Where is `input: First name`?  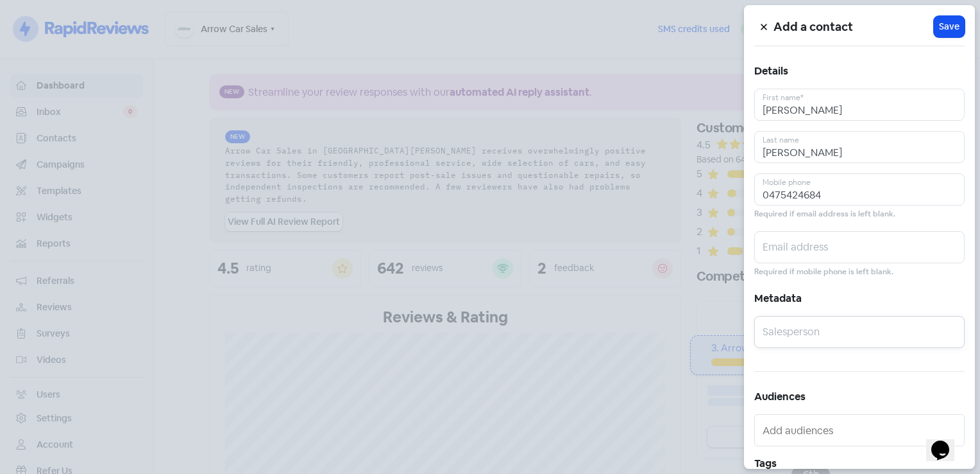 input: First name is located at coordinates (860, 104).